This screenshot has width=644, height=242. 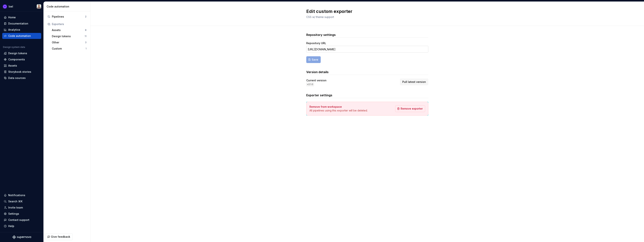 I want to click on a: Analytics, so click(x=22, y=30).